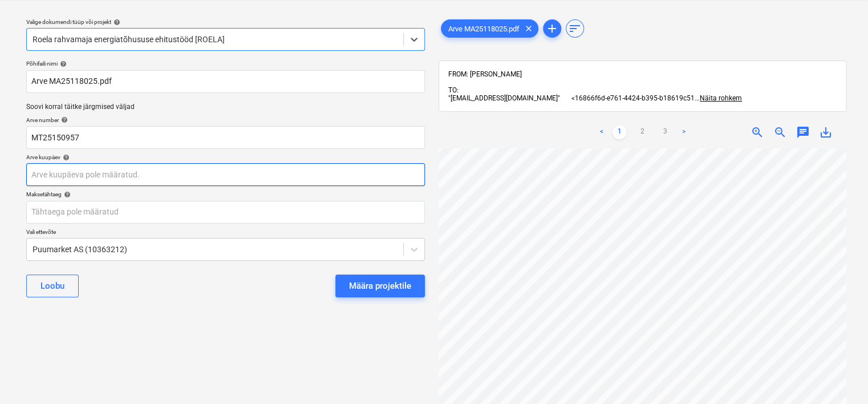  What do you see at coordinates (803, 132) in the screenshot?
I see `span: chat` at bounding box center [803, 132].